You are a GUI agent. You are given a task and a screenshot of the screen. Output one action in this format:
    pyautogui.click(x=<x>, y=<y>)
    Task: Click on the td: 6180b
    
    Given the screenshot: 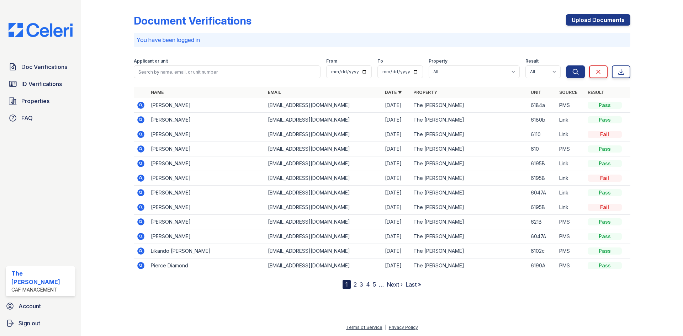 What is the action you would take?
    pyautogui.click(x=542, y=120)
    